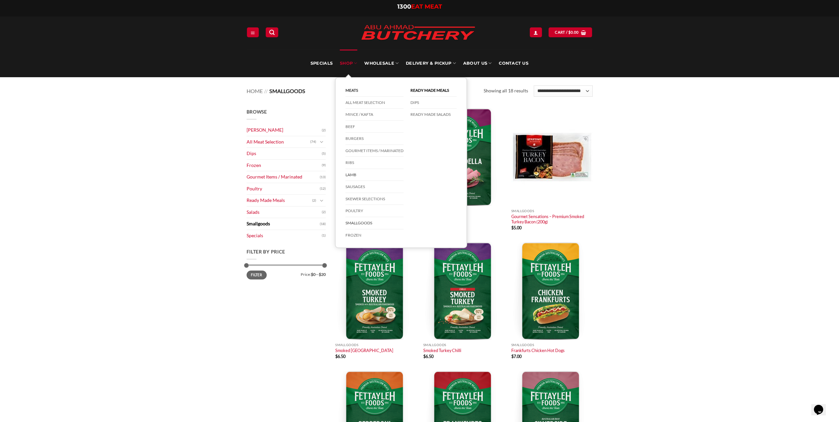 The width and height of the screenshot is (839, 422). I want to click on span: (18), so click(323, 224).